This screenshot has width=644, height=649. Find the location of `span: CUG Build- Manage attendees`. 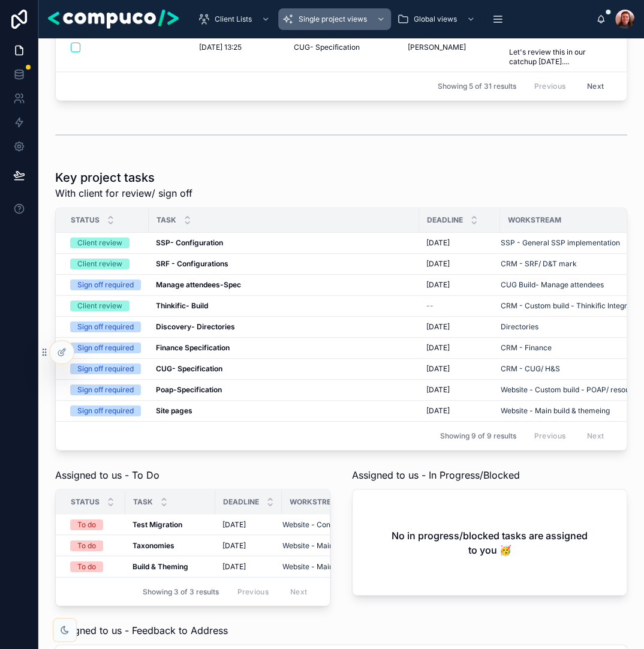

span: CUG Build- Manage attendees is located at coordinates (552, 285).